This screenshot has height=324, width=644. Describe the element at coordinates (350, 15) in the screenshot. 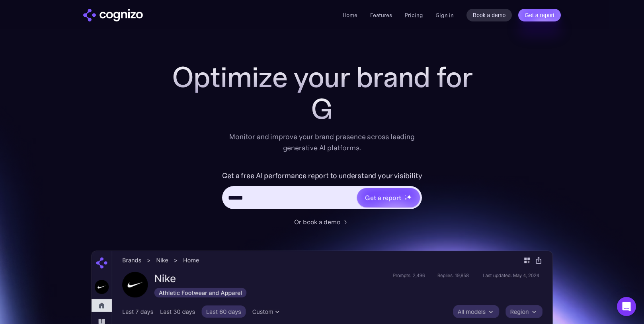

I see `a: Home` at that location.